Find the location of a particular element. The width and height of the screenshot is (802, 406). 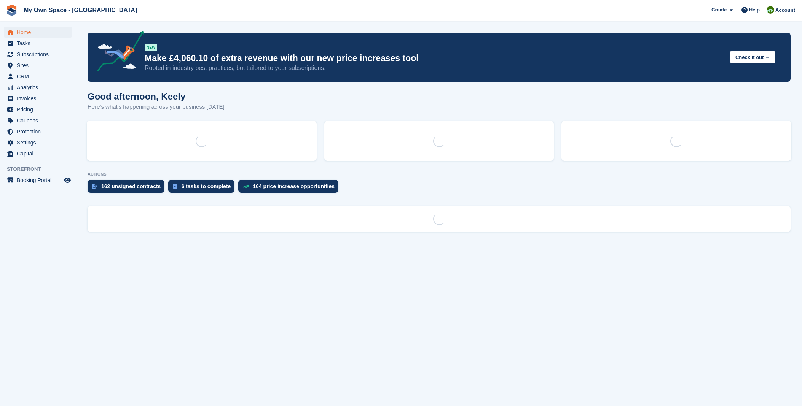

span: Booking Portal is located at coordinates (40, 180).